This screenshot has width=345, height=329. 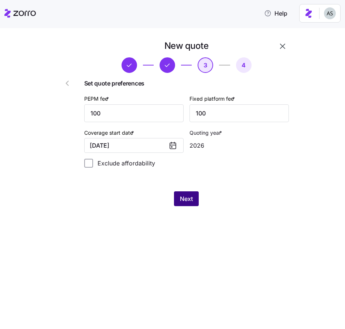 I want to click on label: Quoting year, so click(x=207, y=133).